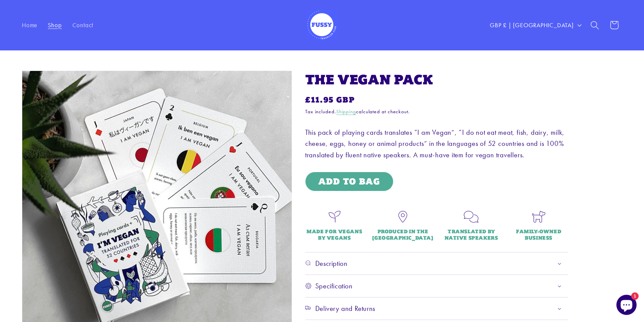 This screenshot has height=322, width=644. I want to click on inbox-online-store-chat: Shopify online store chat, so click(627, 306).